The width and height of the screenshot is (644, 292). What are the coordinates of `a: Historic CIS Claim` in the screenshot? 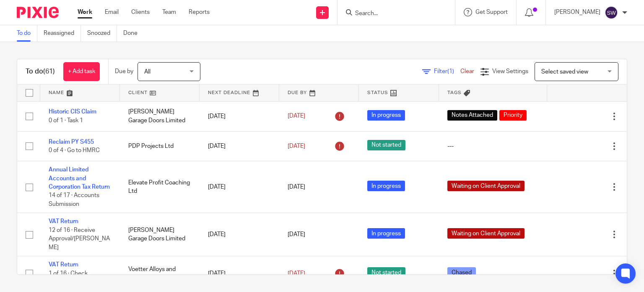 It's located at (73, 112).